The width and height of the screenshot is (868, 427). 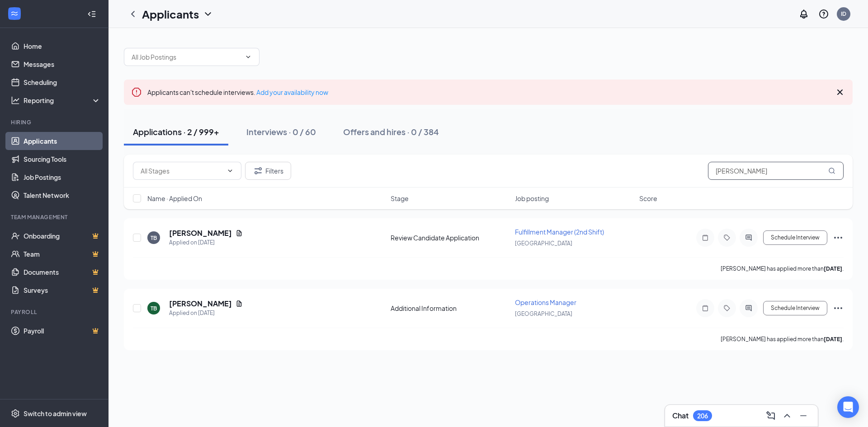 I want to click on svg: Analysis, so click(x=16, y=100).